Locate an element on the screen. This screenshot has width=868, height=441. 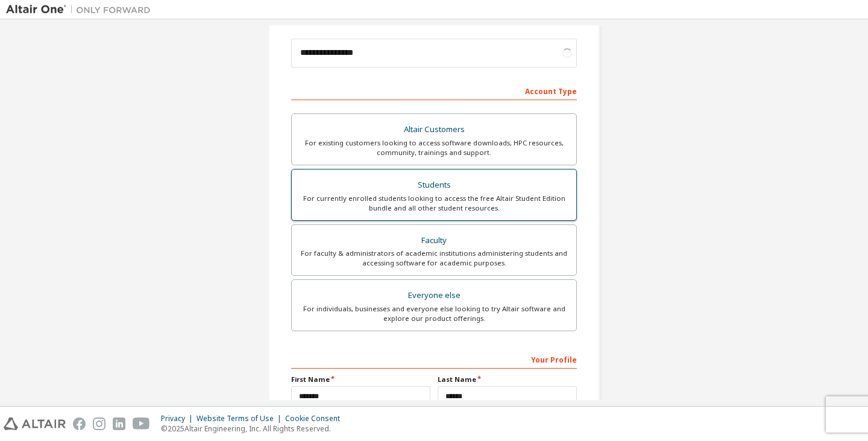
img: altair_logo.svg is located at coordinates (34, 424).